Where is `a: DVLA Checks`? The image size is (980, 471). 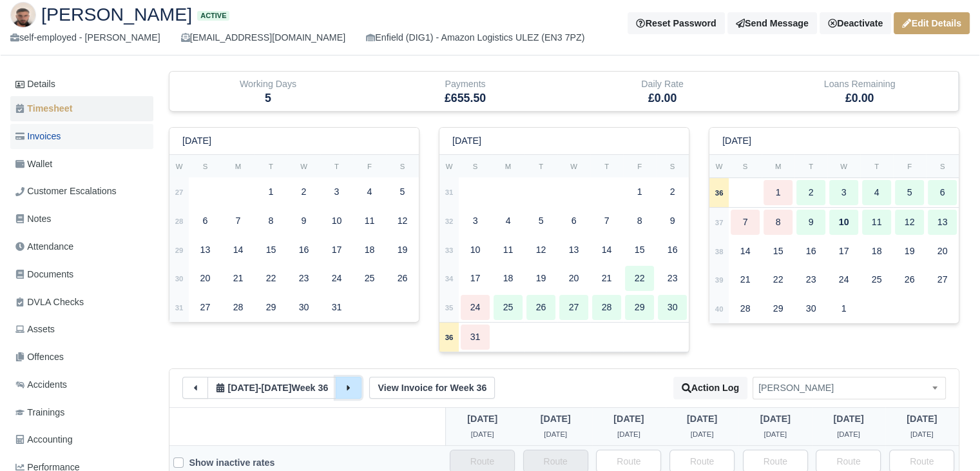 a: DVLA Checks is located at coordinates (82, 302).